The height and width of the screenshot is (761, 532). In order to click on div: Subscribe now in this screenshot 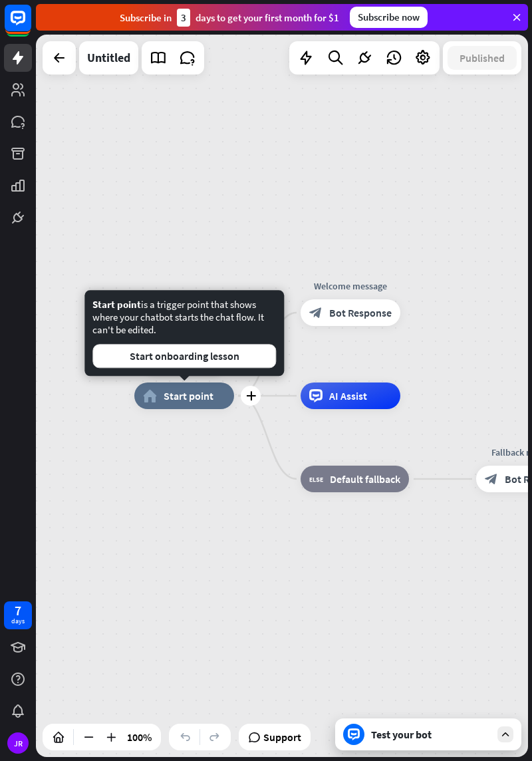, I will do `click(388, 17)`.